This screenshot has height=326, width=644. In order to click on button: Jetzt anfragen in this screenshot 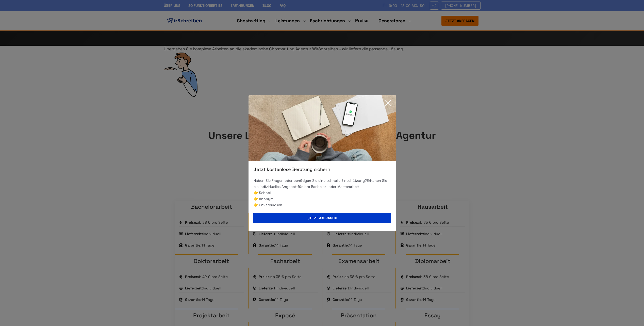, I will do `click(322, 218)`.